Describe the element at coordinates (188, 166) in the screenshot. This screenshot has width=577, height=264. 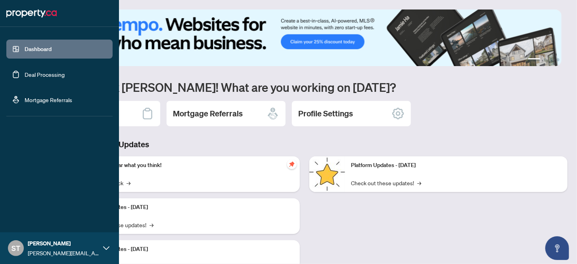
I see `p: We want to hear what you think!` at that location.